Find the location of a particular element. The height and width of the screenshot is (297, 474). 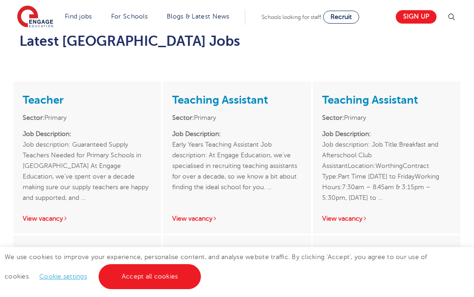

span: Recruit is located at coordinates (341, 17).